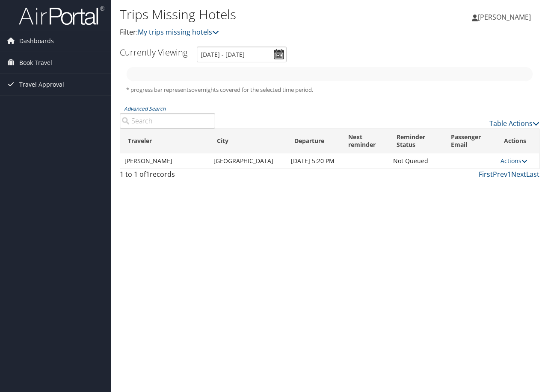 The image size is (548, 392). Describe the element at coordinates (364, 141) in the screenshot. I see `th: Next reminder` at that location.